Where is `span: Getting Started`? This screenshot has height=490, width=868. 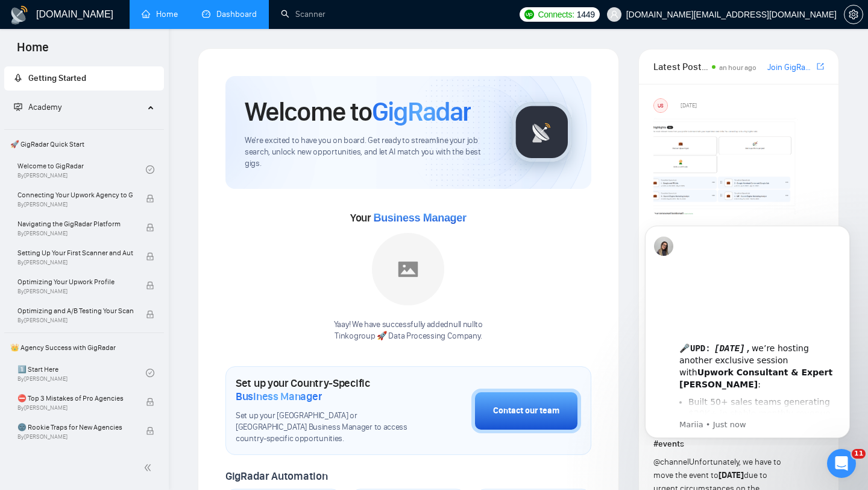 span: Getting Started is located at coordinates (57, 78).